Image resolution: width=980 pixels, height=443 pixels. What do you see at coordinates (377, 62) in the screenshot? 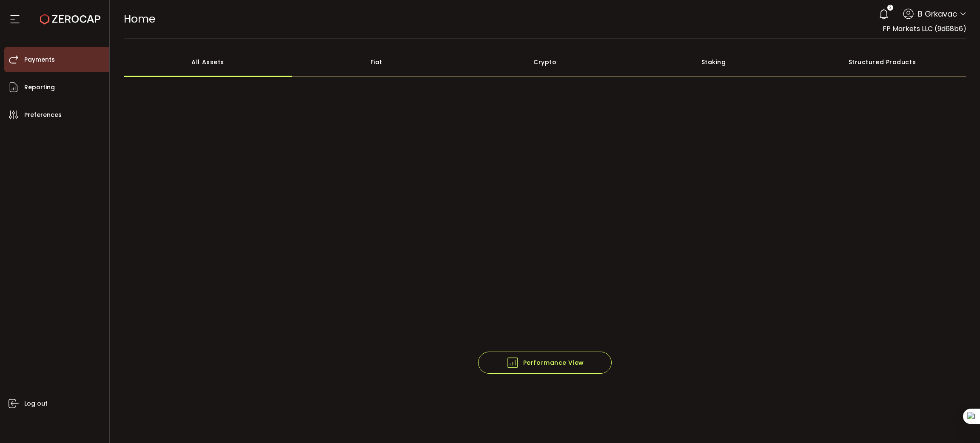
I see `div: Fiat` at bounding box center [377, 62].